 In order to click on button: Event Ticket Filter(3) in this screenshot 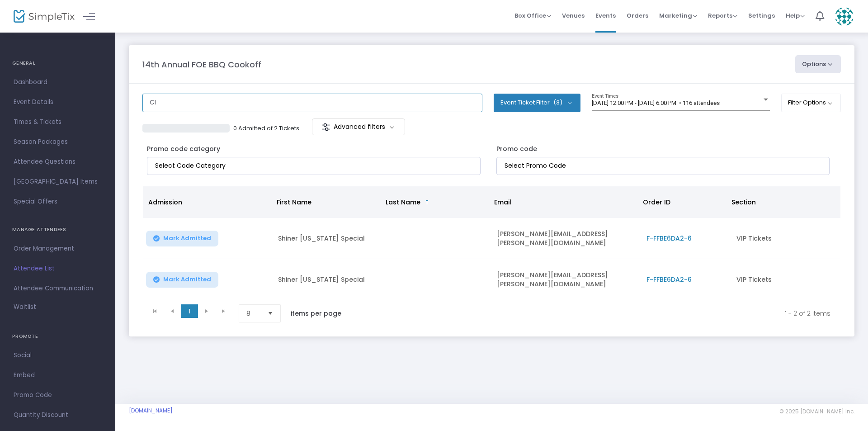, I will do `click(537, 103)`.